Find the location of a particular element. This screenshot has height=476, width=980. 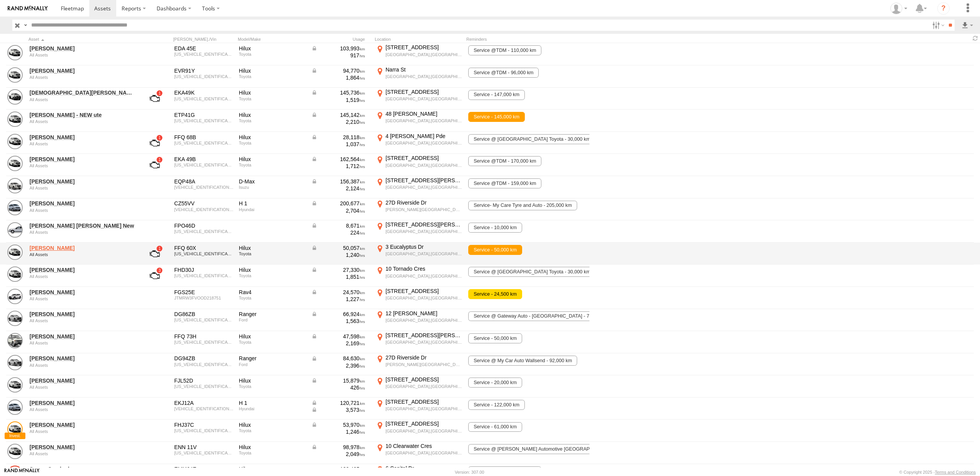

div: Ranger is located at coordinates (272, 358).